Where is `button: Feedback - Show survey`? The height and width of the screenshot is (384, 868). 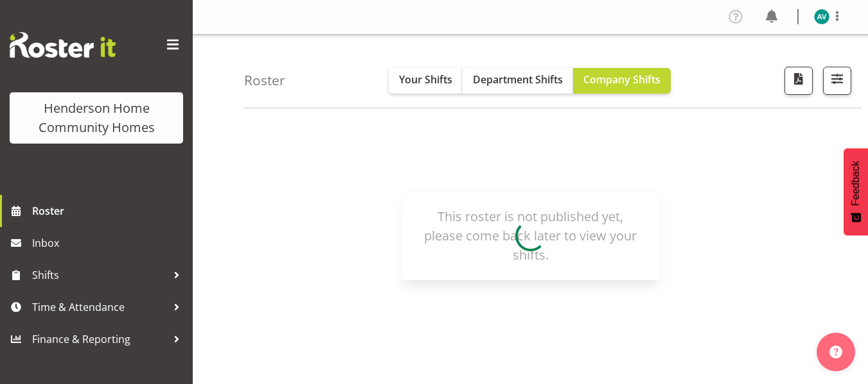 button: Feedback - Show survey is located at coordinates (856, 192).